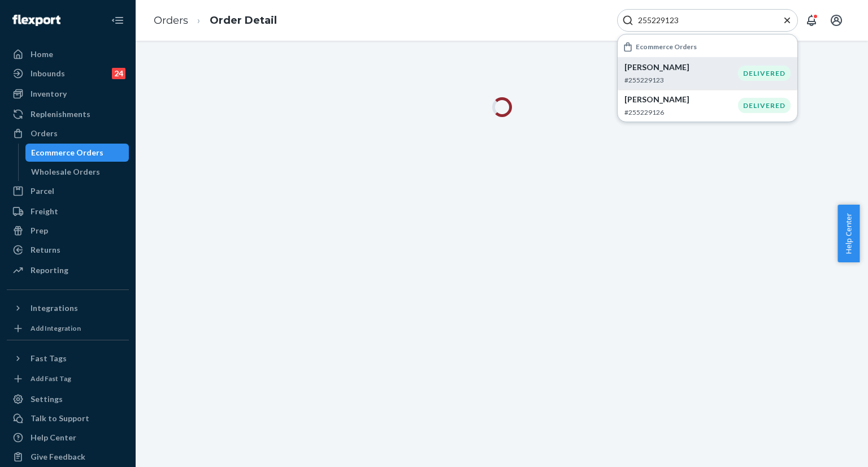  I want to click on a: Help Center, so click(68, 438).